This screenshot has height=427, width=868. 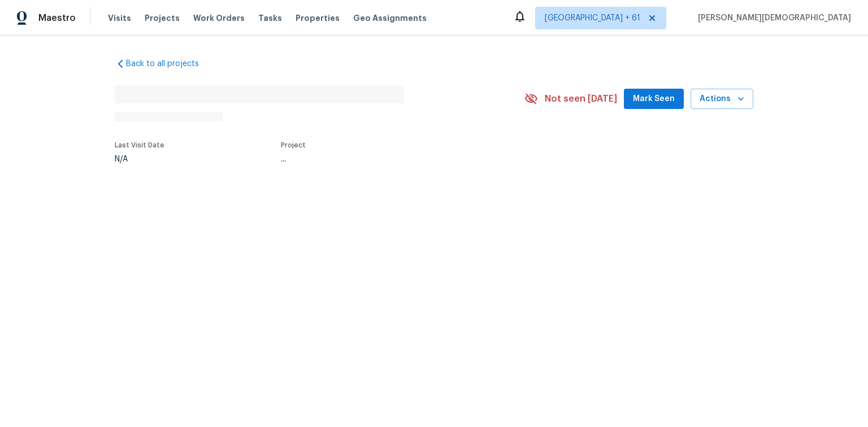 I want to click on button: Mark Seen, so click(x=654, y=99).